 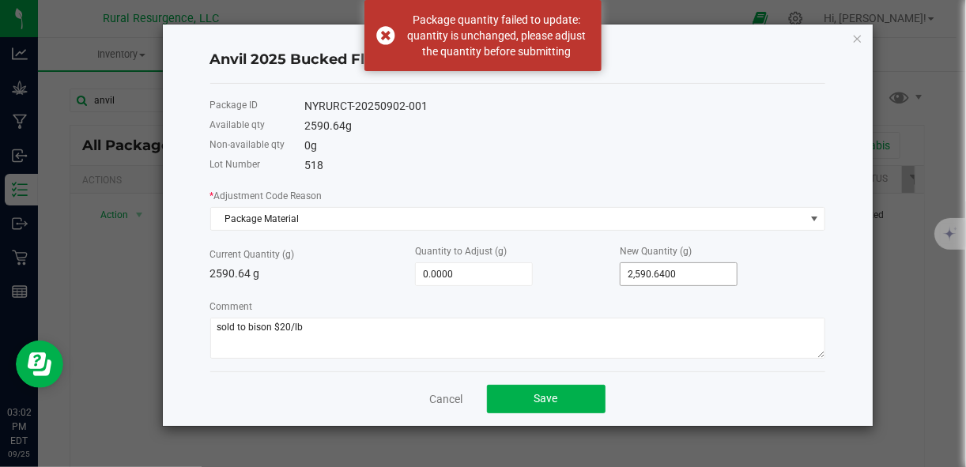 I want to click on div: 0, so click(x=565, y=145).